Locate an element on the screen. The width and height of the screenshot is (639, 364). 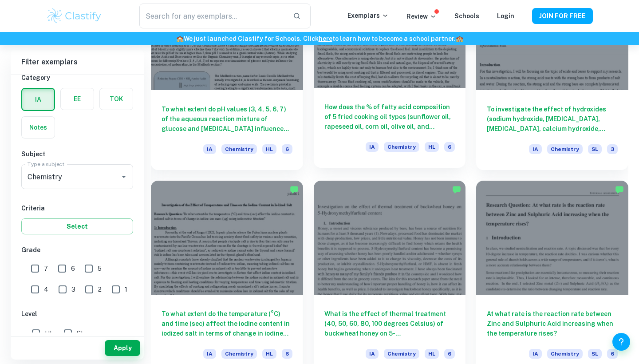
button: Notes is located at coordinates (38, 127).